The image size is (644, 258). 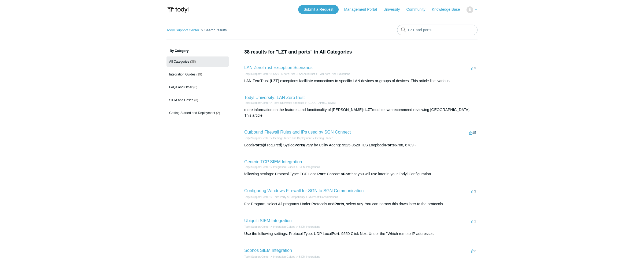 I want to click on a: Configuring Windows Firewall for SGN to SGN Communication, so click(x=304, y=191).